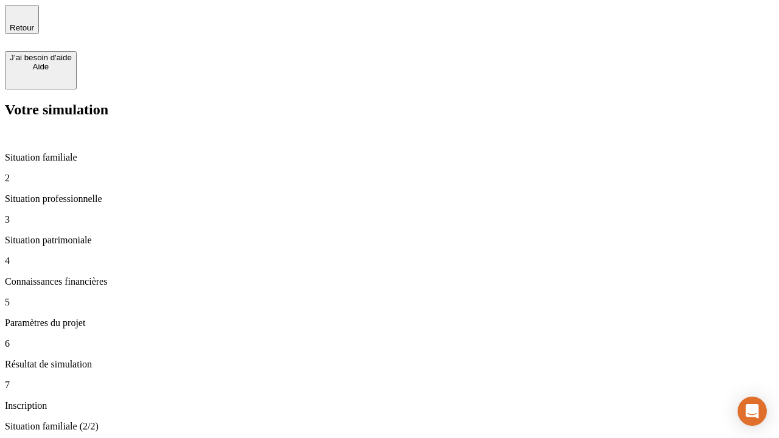  What do you see at coordinates (41, 66) in the screenshot?
I see `div: Aide` at bounding box center [41, 66].